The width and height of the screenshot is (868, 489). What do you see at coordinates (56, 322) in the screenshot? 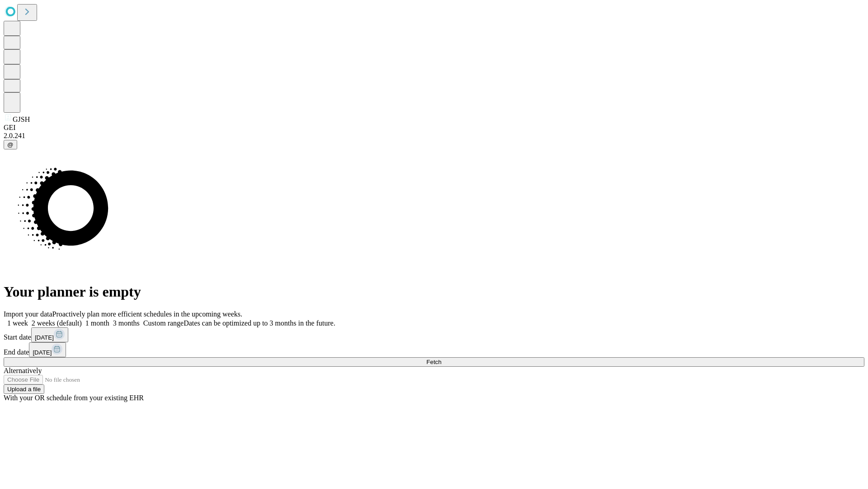
I see `span: 2 weeks (default)` at bounding box center [56, 322].